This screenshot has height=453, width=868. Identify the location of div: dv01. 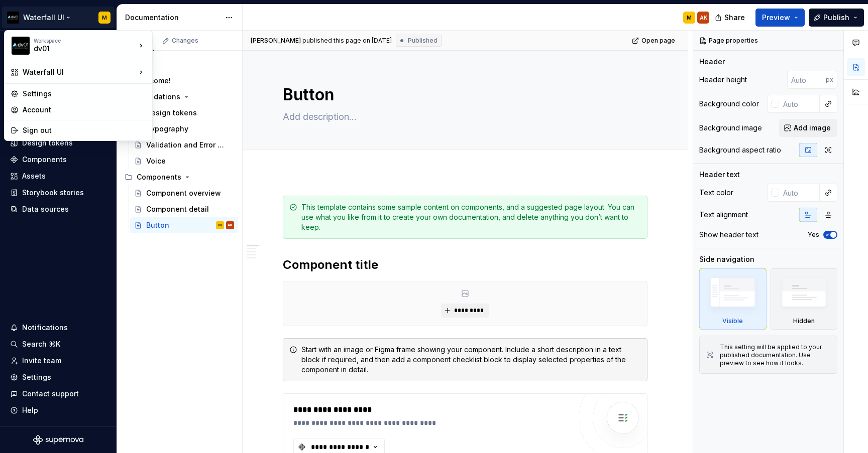
(76, 49).